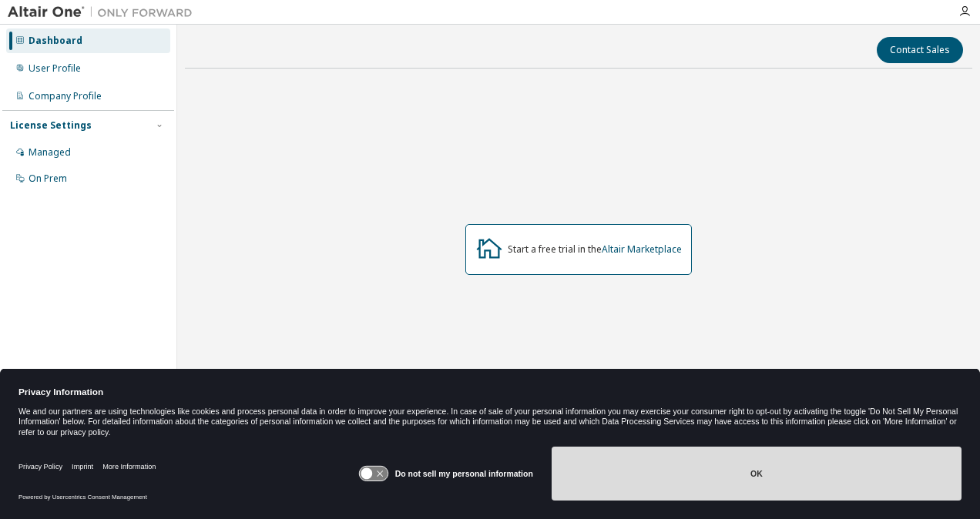  What do you see at coordinates (55, 69) in the screenshot?
I see `div: User Profile` at bounding box center [55, 69].